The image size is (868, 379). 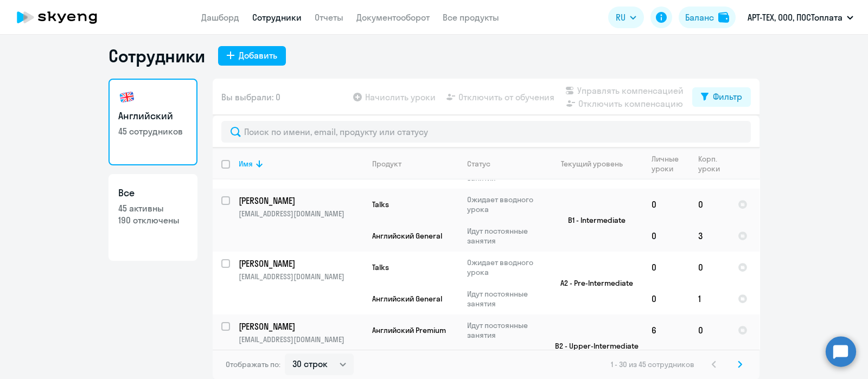 What do you see at coordinates (479, 164) in the screenshot?
I see `div: Статус` at bounding box center [479, 164].